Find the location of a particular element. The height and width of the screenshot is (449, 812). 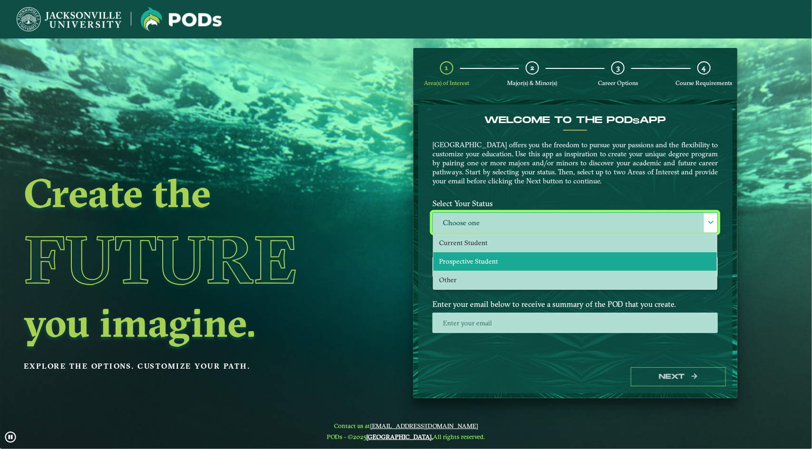

span: Contact us at is located at coordinates (406, 426).